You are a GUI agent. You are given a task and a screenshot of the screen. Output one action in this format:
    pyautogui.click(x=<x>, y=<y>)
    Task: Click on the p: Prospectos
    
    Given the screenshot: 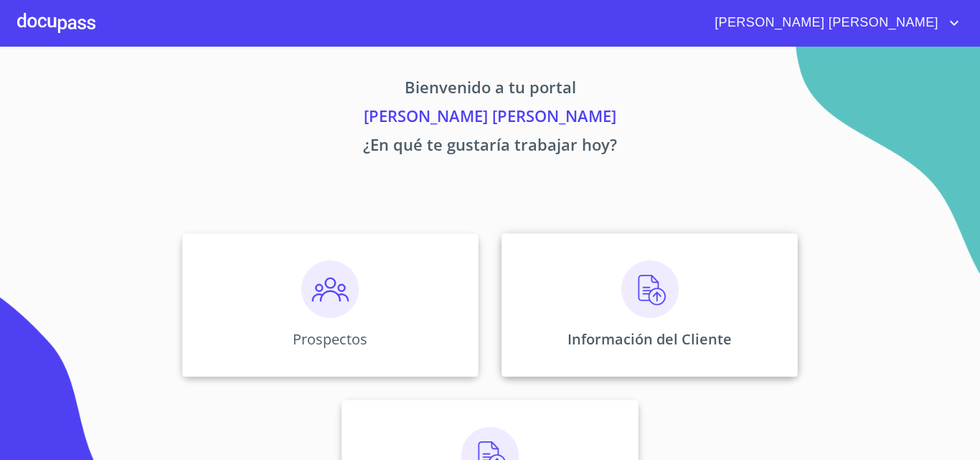 What is the action you would take?
    pyautogui.click(x=330, y=339)
    